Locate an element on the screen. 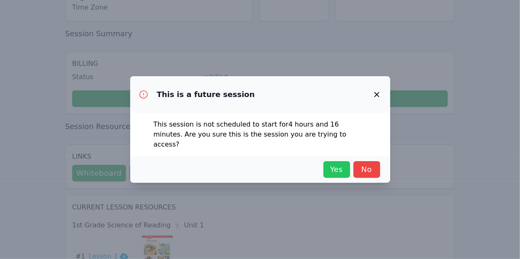  button: No is located at coordinates (367, 170).